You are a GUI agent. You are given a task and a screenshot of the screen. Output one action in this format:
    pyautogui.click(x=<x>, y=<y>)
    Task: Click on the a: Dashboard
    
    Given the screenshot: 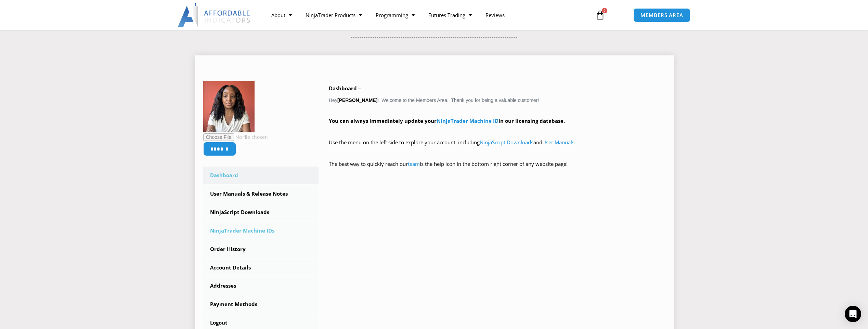 What is the action you would take?
    pyautogui.click(x=261, y=175)
    